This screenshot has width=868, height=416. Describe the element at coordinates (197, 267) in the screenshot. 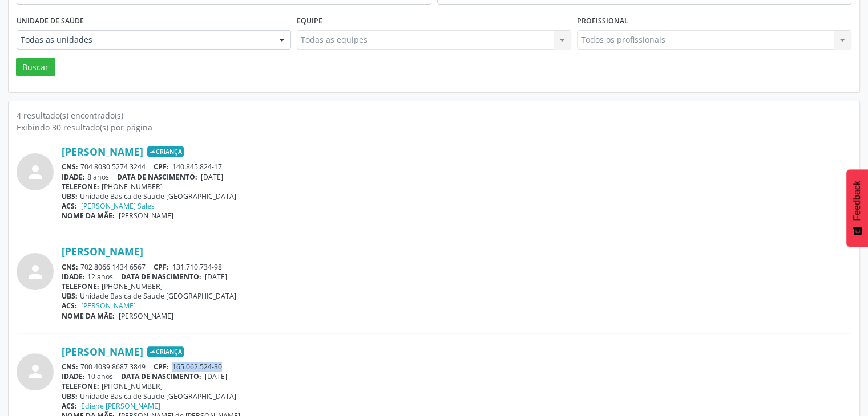

I see `span: 131.710.734-98` at that location.